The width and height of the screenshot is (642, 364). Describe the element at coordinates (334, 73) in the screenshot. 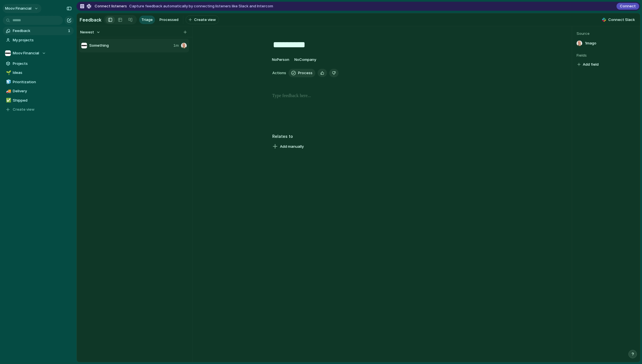

I see `button: Delete` at that location.